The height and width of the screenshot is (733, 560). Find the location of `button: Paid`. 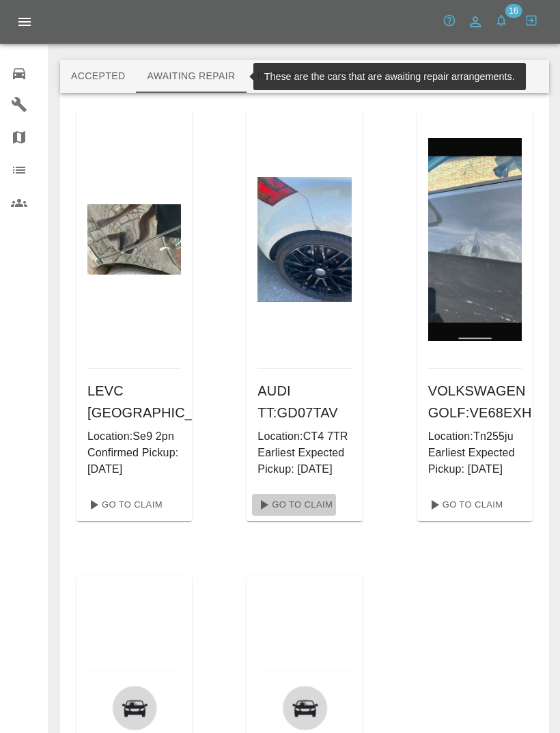

button: Paid is located at coordinates (420, 77).